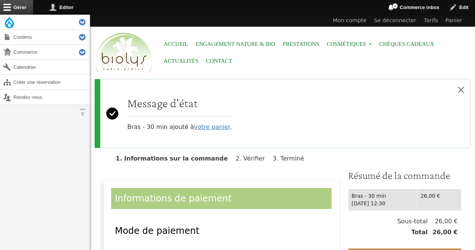 The image size is (475, 250). Describe the element at coordinates (124, 53) in the screenshot. I see `img: Accueil` at that location.